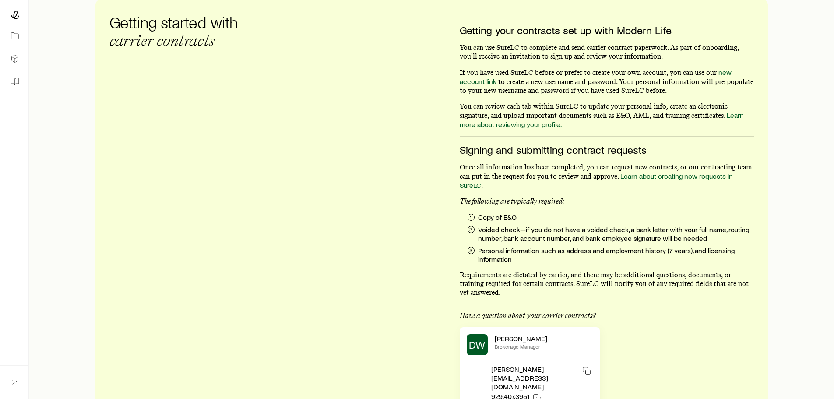 Image resolution: width=834 pixels, height=399 pixels. I want to click on span: DW, so click(477, 344).